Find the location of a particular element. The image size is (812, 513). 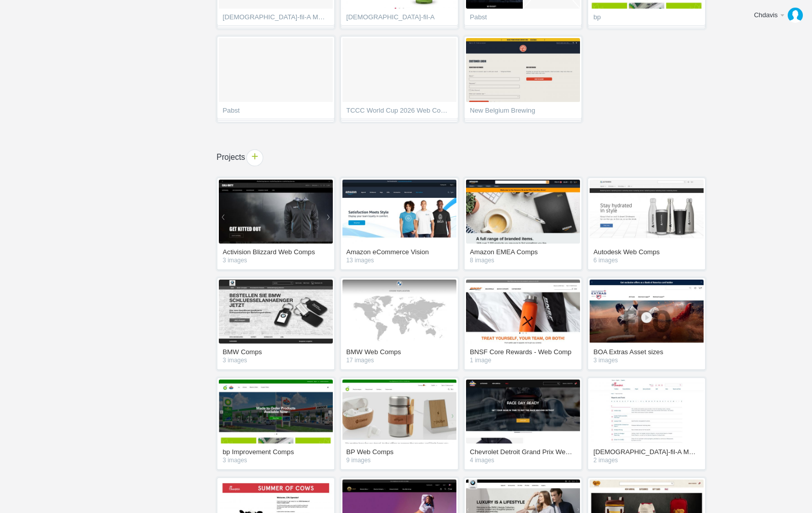

span: bp is located at coordinates (647, 19).